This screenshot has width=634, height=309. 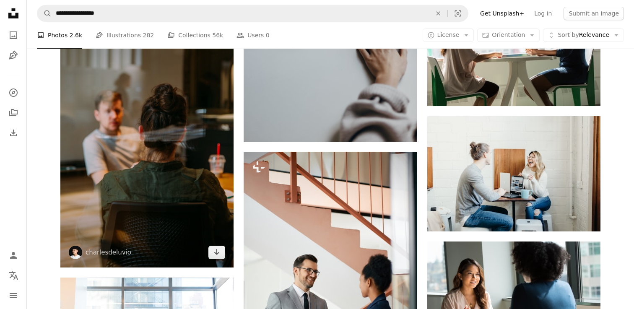 What do you see at coordinates (13, 255) in the screenshot?
I see `a: Log in / Sign up` at bounding box center [13, 255].